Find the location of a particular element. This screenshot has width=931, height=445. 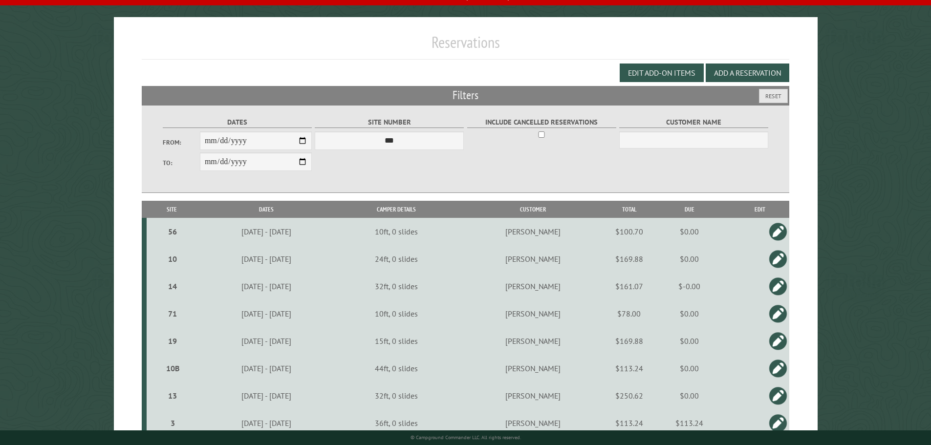

td: $161.07 is located at coordinates (629, 286).